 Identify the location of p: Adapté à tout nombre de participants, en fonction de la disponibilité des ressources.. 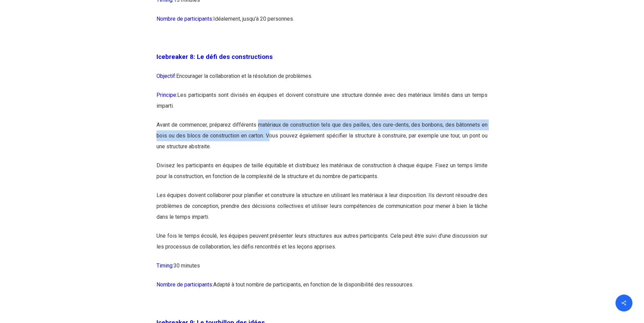
(322, 289).